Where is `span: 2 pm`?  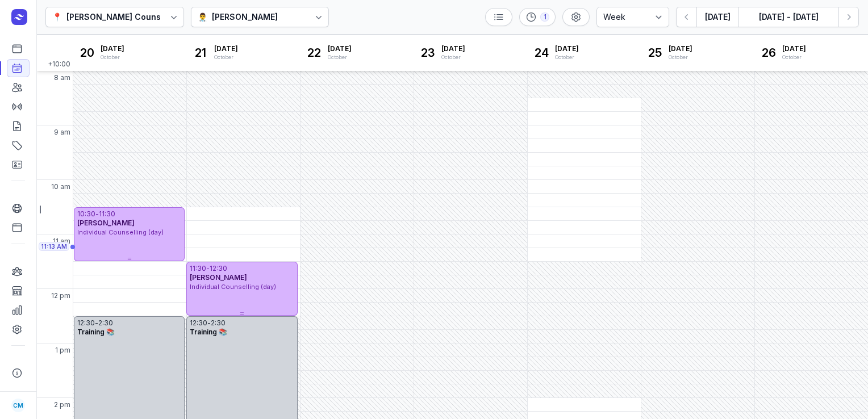
span: 2 pm is located at coordinates (62, 405).